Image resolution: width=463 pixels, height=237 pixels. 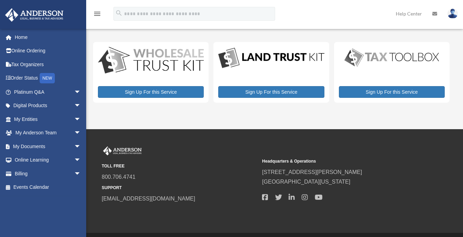 What do you see at coordinates (119, 13) in the screenshot?
I see `i: search` at bounding box center [119, 13].